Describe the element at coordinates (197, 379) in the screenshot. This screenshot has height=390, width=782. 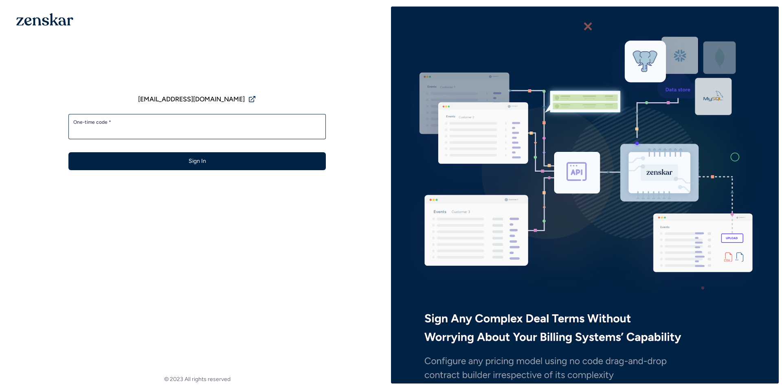
I see `footer: © 2023 All rights reserved` at that location.